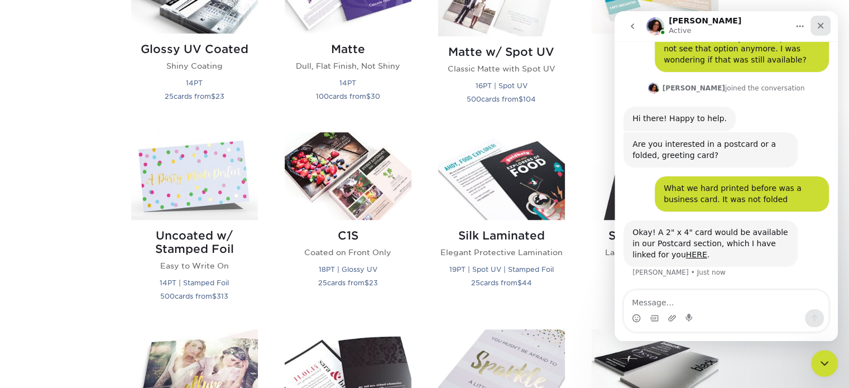  I want to click on button: Home, so click(185, 15).